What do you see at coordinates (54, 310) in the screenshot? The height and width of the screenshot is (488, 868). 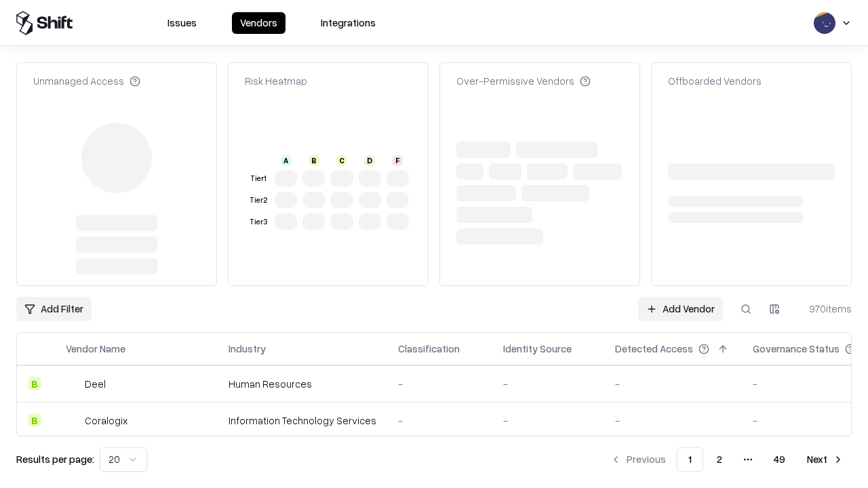 I see `button: Add Filter` at bounding box center [54, 310].